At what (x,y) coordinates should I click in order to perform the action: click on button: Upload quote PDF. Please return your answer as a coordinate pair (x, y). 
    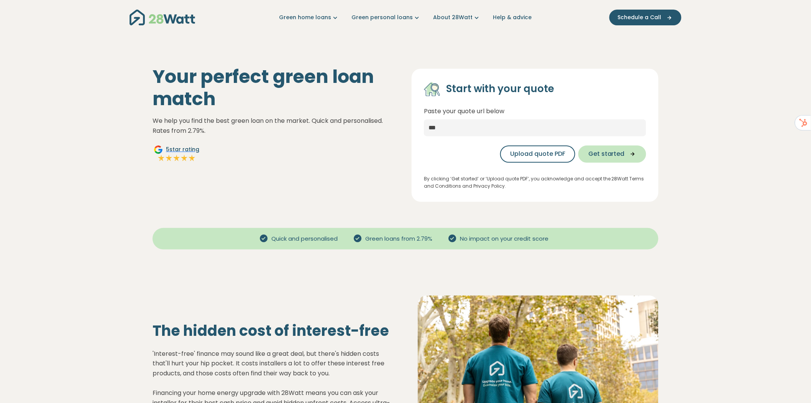
    Looking at the image, I should click on (538, 154).